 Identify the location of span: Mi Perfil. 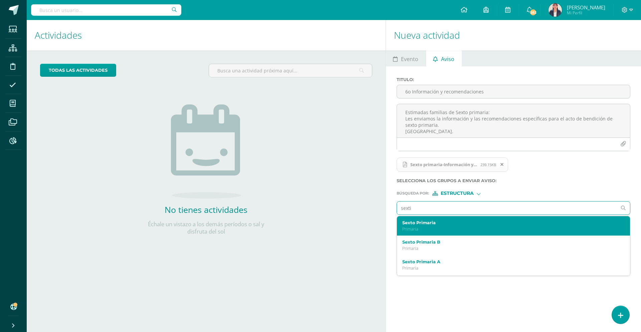
(586, 13).